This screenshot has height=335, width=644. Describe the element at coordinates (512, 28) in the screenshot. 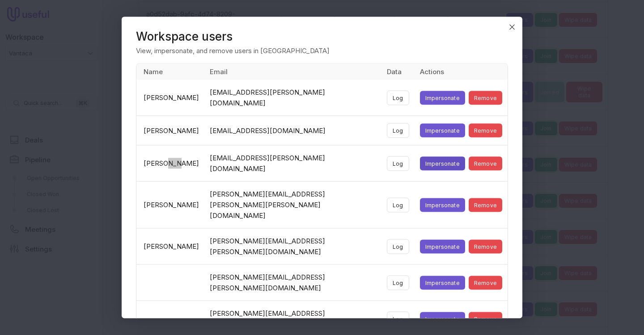

I see `button: Close` at that location.